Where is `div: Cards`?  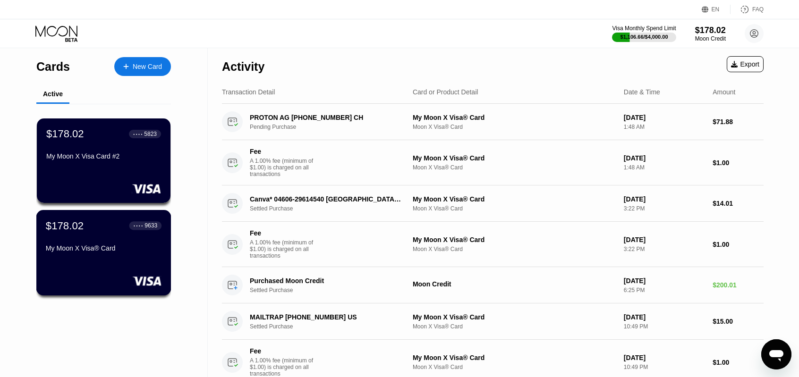 div: Cards is located at coordinates (53, 67).